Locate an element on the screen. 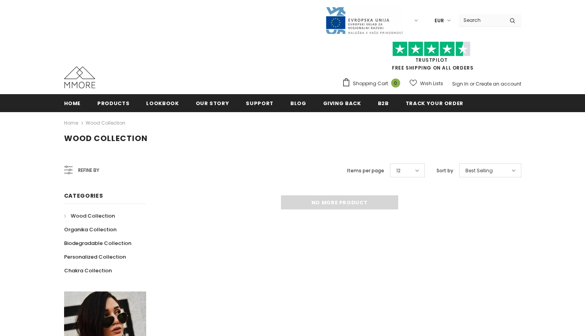 The image size is (585, 336). span: EUR is located at coordinates (439, 21).